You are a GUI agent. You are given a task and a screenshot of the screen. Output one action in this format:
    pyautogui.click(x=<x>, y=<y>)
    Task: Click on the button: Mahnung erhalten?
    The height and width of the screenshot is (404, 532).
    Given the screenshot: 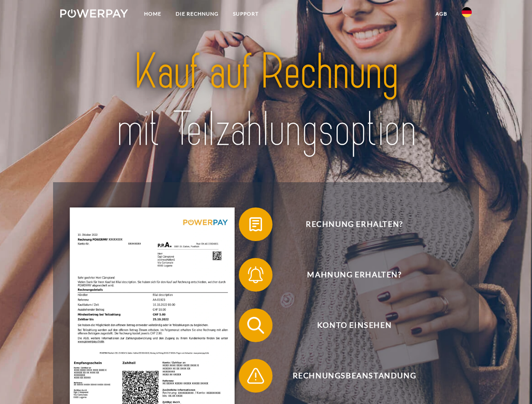 What is the action you would take?
    pyautogui.click(x=348, y=275)
    